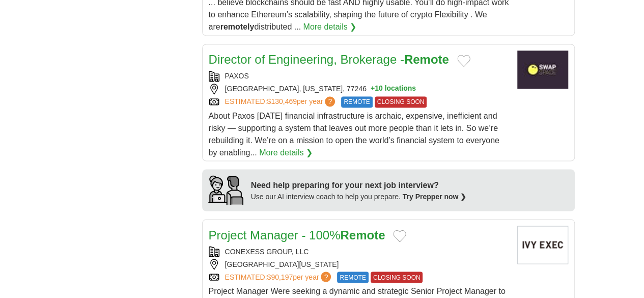 Image resolution: width=644 pixels, height=298 pixels. What do you see at coordinates (237, 26) in the screenshot?
I see `strong: remotely` at bounding box center [237, 26].